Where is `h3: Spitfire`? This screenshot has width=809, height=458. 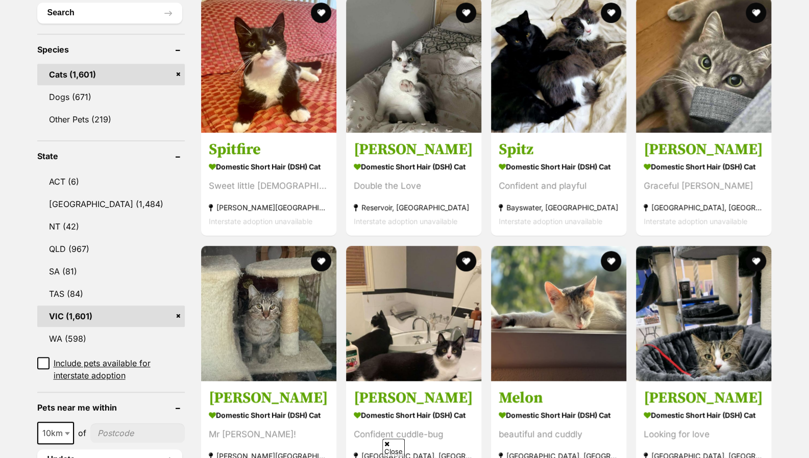 h3: Spitfire is located at coordinates (268, 150).